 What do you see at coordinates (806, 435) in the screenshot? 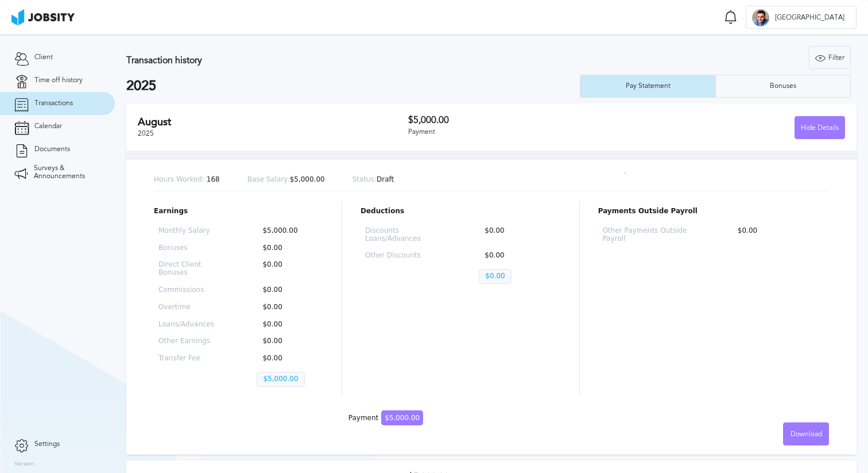
I see `span: Download` at bounding box center [806, 435].